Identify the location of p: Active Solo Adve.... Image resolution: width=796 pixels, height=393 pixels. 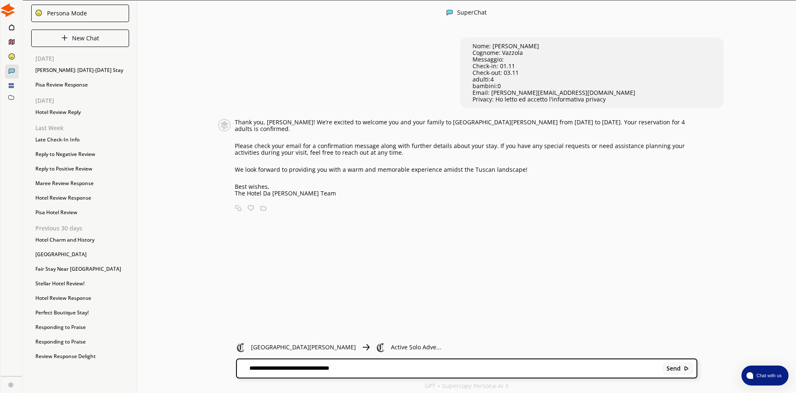
(416, 347).